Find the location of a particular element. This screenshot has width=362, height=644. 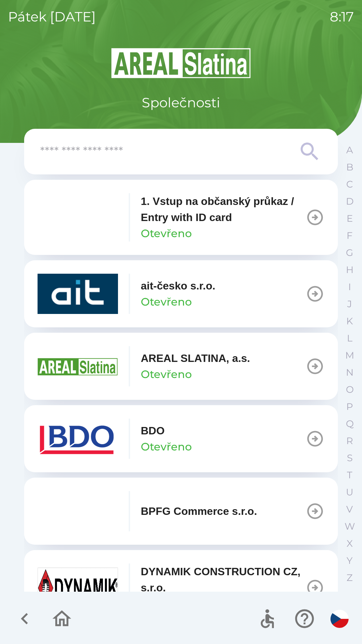

p: ait-česko s.r.o. is located at coordinates (178, 286).